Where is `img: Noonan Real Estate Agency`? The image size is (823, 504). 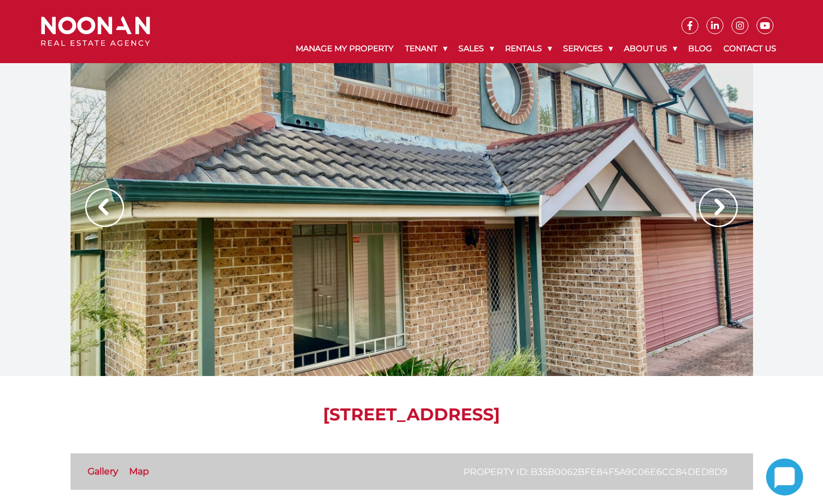
img: Noonan Real Estate Agency is located at coordinates (96, 31).